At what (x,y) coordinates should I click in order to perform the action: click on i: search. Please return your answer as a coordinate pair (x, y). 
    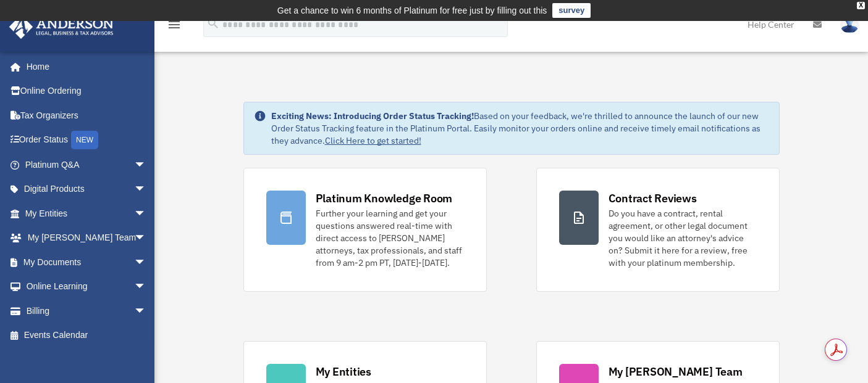
    Looking at the image, I should click on (213, 23).